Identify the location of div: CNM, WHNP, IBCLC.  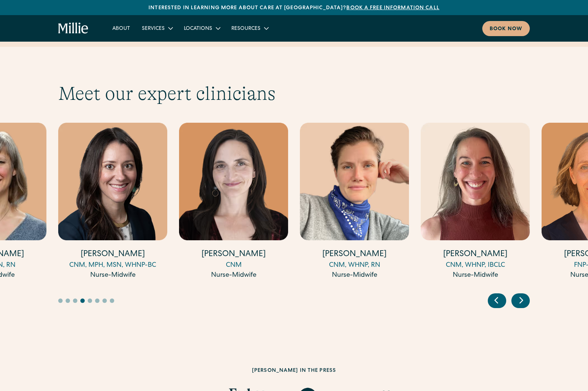
(475, 265).